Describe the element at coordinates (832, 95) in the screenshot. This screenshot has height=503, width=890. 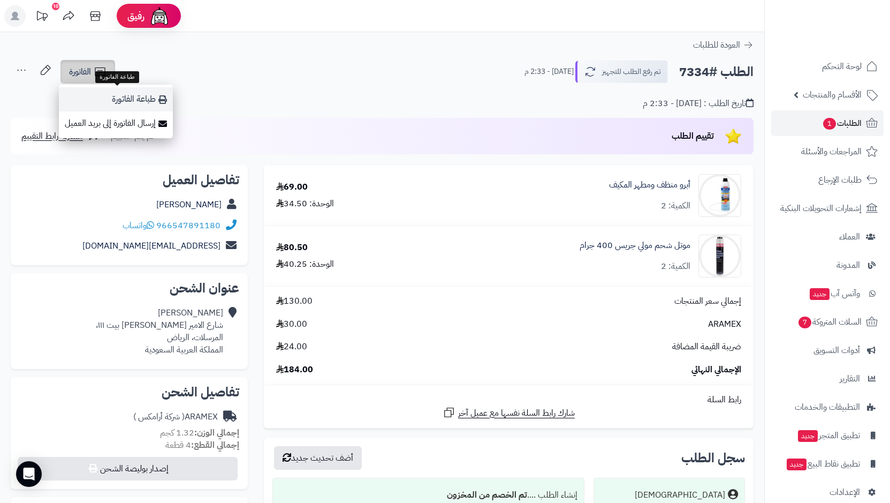
I see `span: الأقسام والمنتجات` at that location.